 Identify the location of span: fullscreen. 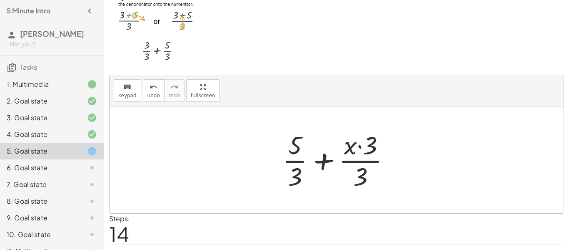
(203, 95).